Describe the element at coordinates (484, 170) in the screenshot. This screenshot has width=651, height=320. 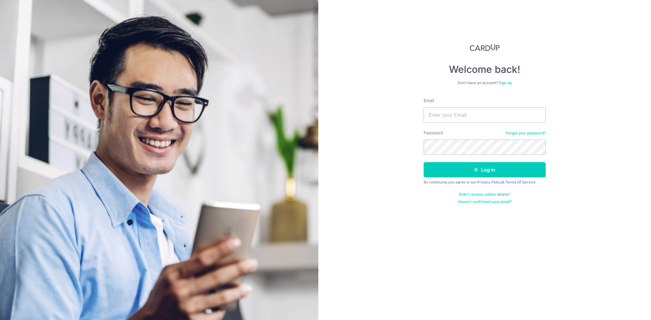
I see `button: Log in` at that location.